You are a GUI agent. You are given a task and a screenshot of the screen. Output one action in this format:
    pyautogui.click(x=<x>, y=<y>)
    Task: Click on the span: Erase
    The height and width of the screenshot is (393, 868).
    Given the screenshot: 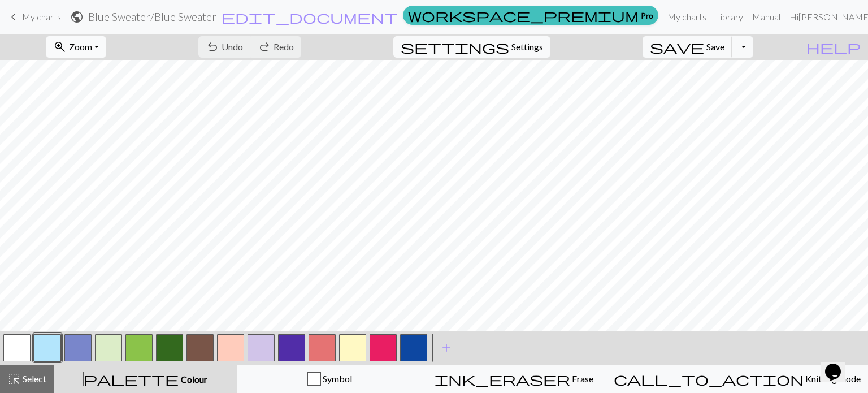 What is the action you would take?
    pyautogui.click(x=581, y=378)
    